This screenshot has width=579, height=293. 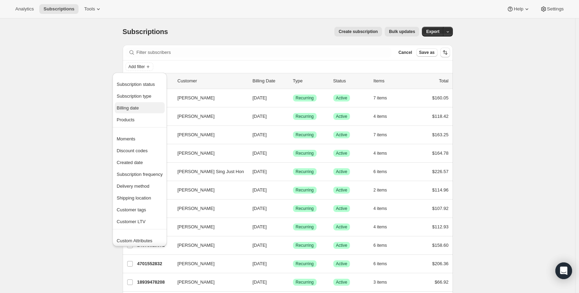 What do you see at coordinates (24, 9) in the screenshot?
I see `span: Analytics` at bounding box center [24, 9].